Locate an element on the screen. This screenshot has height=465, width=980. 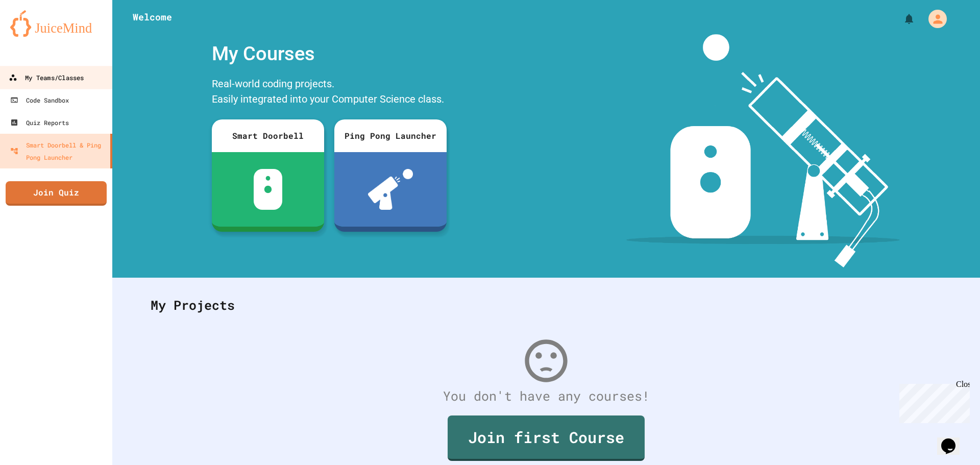
div: Real-world coding projects. Easily integrated into your Computer Science class. is located at coordinates (329, 93).